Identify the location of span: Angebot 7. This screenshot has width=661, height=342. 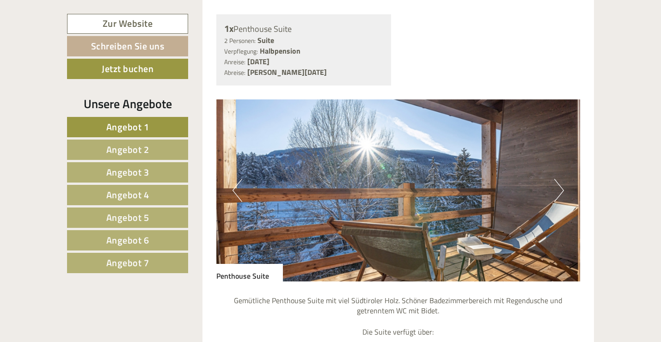
(128, 263).